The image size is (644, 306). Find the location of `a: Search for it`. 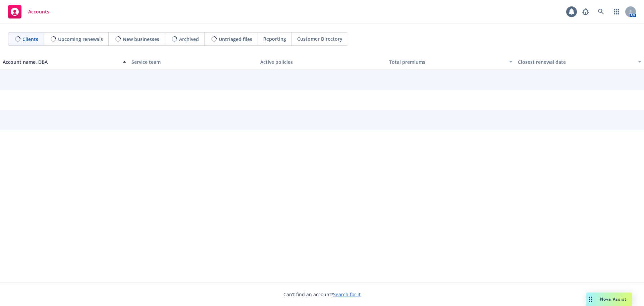

a: Search for it is located at coordinates (346, 294).